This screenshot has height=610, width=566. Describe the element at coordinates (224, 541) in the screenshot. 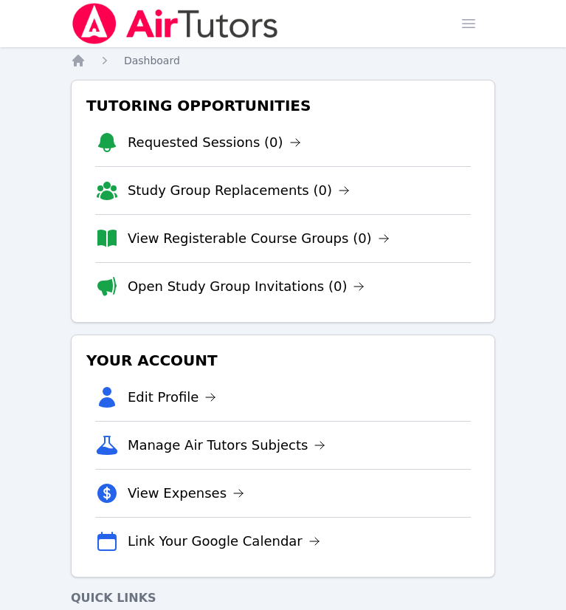

I see `a: Link Your Google Calendar` at that location.